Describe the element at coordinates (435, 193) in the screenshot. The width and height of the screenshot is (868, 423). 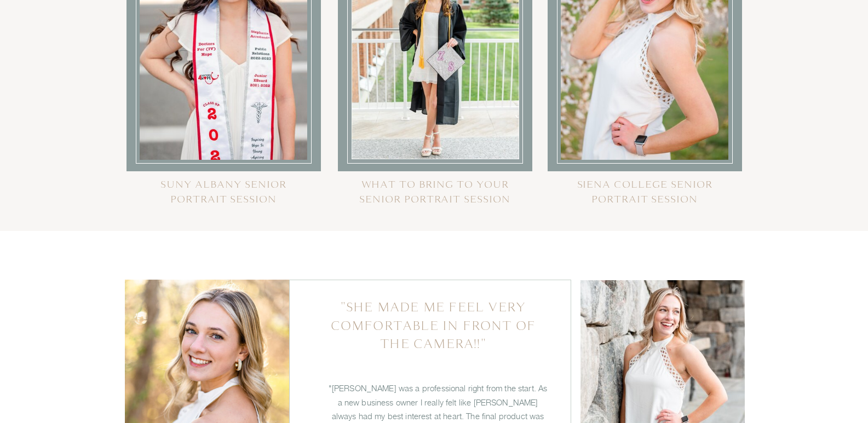
I see `a: What to Bring to YourSenior Portrait Session` at that location.